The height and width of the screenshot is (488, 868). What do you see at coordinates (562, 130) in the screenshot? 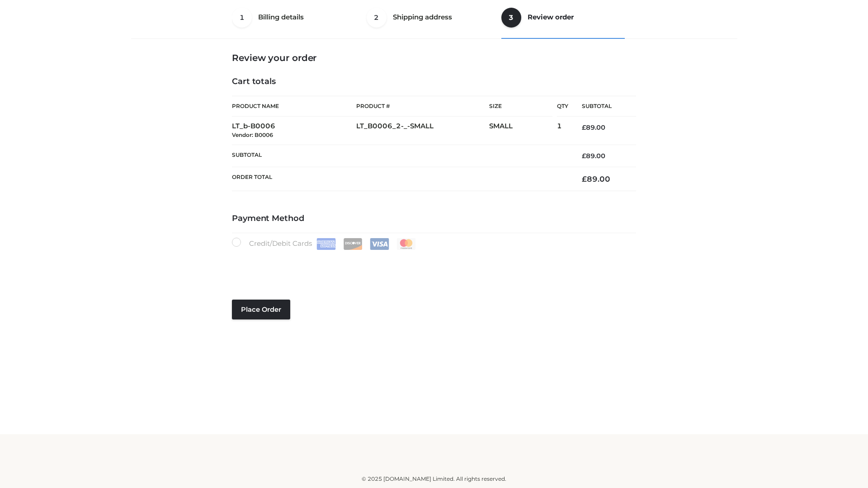
I see `td: 1` at bounding box center [562, 130].